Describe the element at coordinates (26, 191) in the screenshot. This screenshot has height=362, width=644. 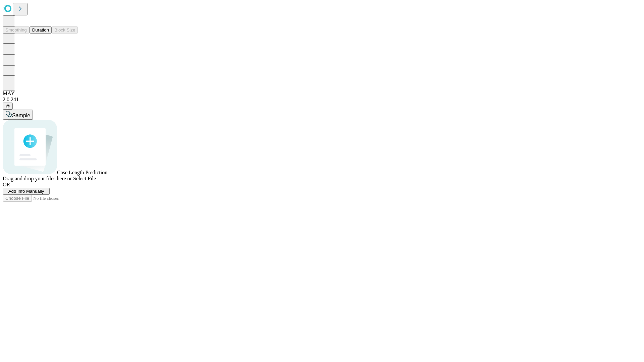
I see `button: Add Info Manually` at that location.